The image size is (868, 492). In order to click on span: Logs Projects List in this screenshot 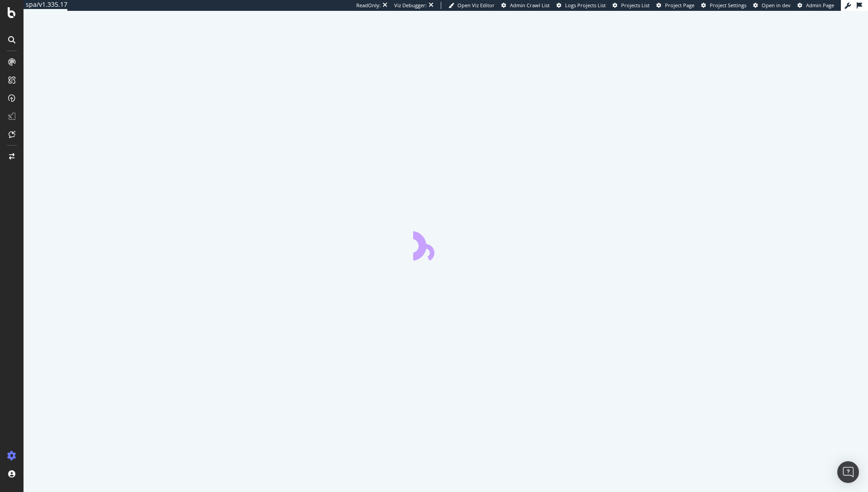, I will do `click(585, 5)`.